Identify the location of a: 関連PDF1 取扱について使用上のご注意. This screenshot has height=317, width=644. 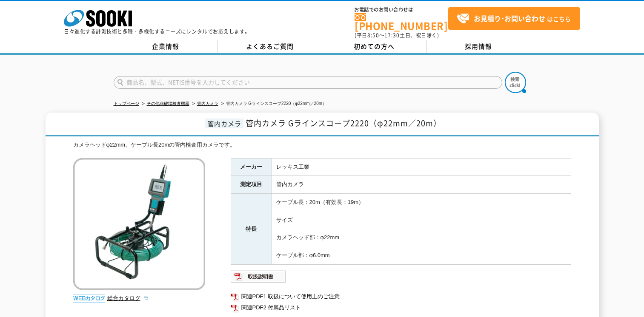
(401, 297).